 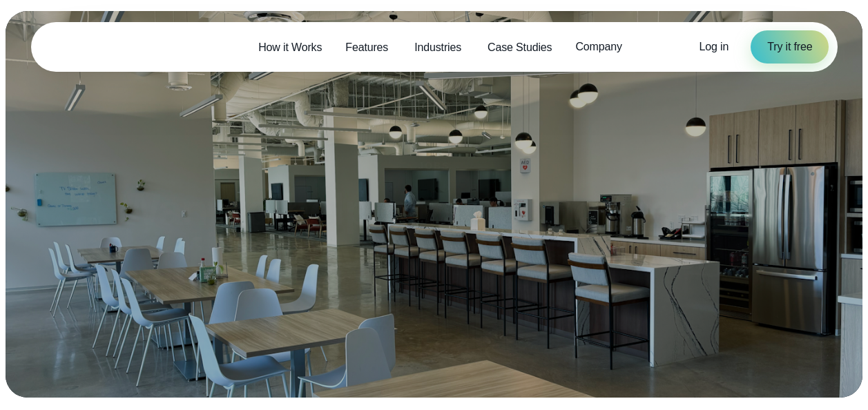 I want to click on span: Try it free, so click(x=789, y=47).